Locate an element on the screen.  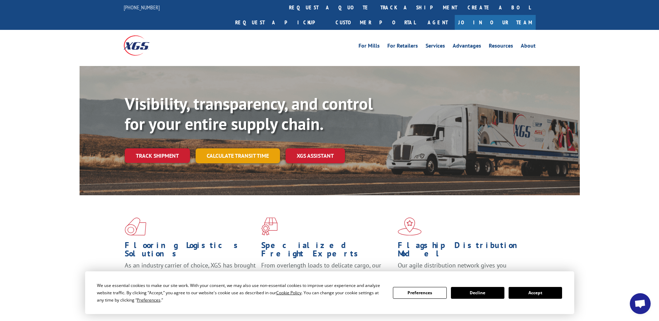
img: xgs-icon-total-supply-chain-intelligence-red is located at coordinates (136, 227).